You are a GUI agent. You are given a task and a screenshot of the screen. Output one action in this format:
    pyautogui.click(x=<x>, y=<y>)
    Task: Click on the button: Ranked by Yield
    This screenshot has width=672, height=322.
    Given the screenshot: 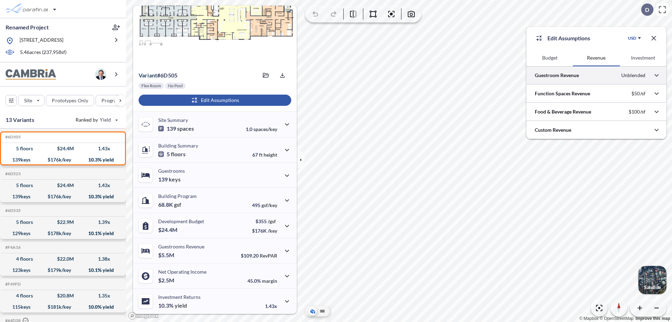 What is the action you would take?
    pyautogui.click(x=96, y=120)
    